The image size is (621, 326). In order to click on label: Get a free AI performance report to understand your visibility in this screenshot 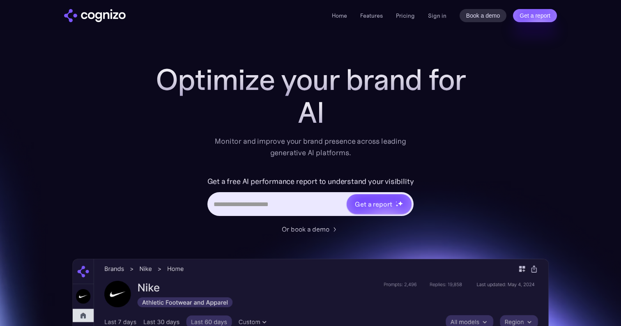, I will do `click(311, 182)`.